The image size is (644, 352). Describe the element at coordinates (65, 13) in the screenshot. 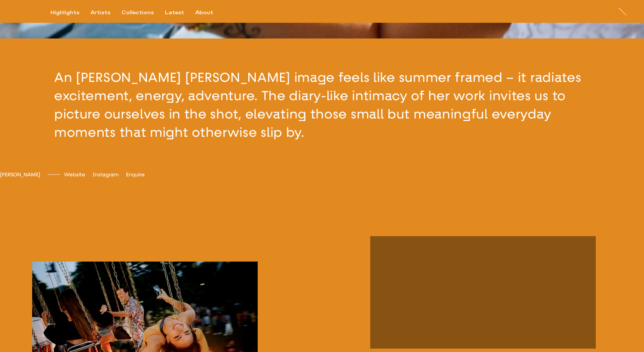

I see `div: Highlights` at that location.